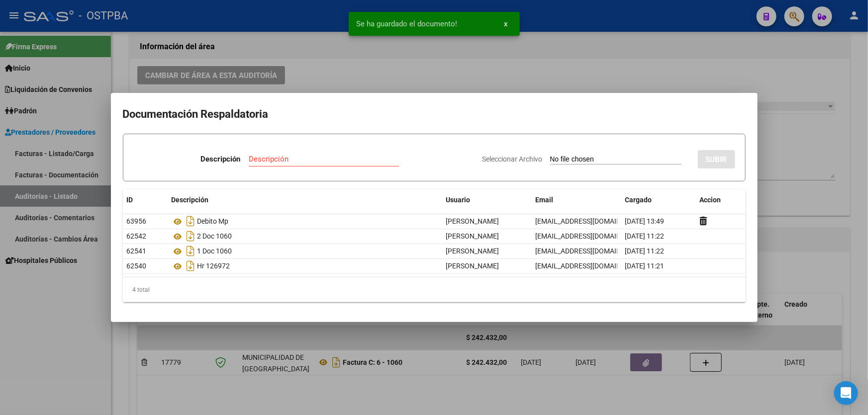  What do you see at coordinates (137, 266) in the screenshot?
I see `span: 62540` at bounding box center [137, 266].